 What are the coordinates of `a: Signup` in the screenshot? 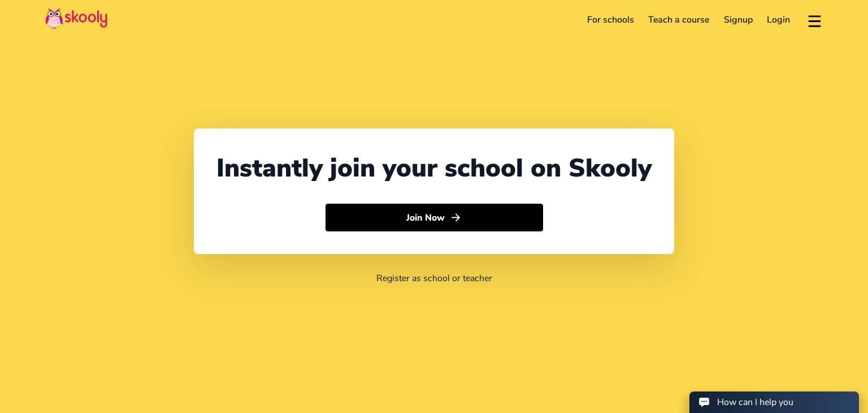 It's located at (739, 20).